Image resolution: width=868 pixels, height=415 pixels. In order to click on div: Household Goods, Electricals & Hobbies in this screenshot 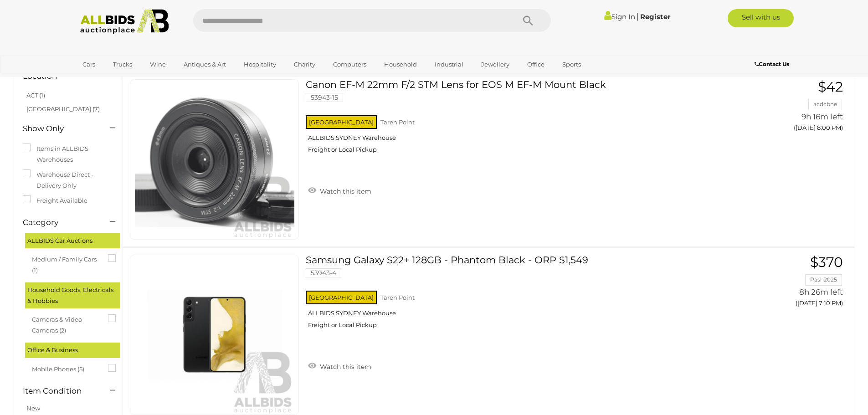, I will do `click(73, 295)`.